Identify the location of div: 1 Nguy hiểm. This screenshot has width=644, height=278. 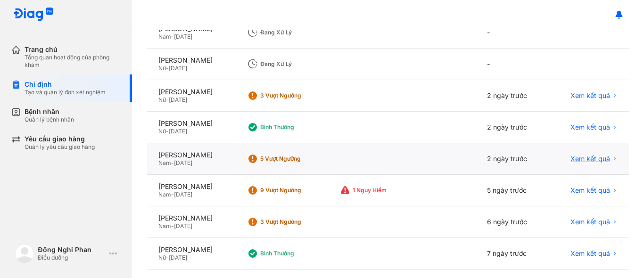
(391, 190).